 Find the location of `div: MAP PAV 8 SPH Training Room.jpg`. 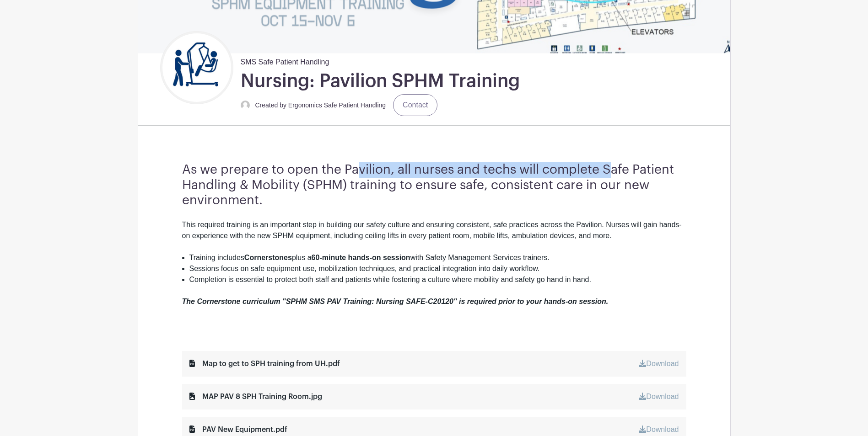

div: MAP PAV 8 SPH Training Room.jpg is located at coordinates (255, 398).